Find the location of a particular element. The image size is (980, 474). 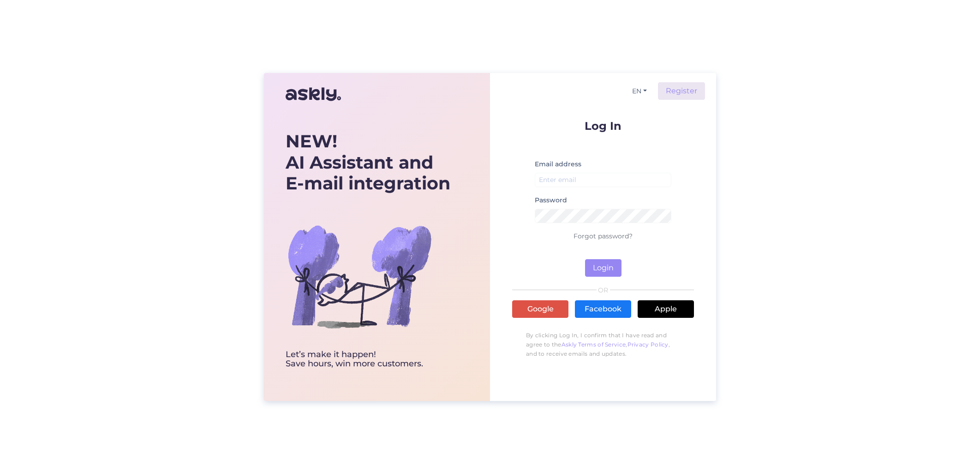

div: AI Assistant and E-mail integration is located at coordinates (368, 162).